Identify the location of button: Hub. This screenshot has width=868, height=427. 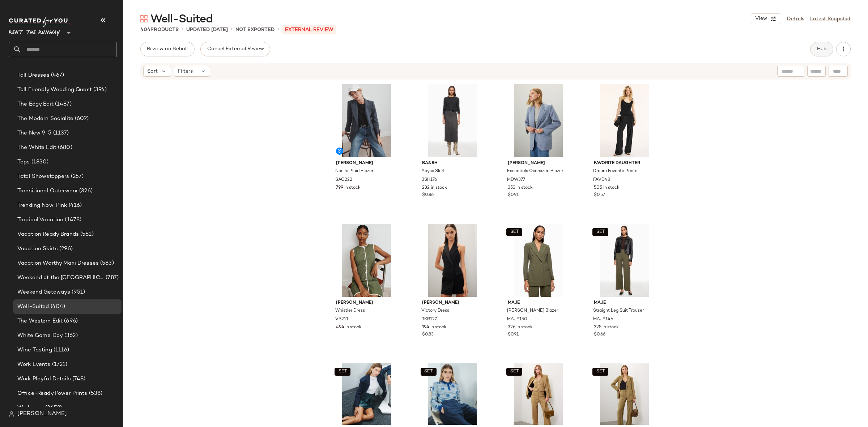
(822, 50).